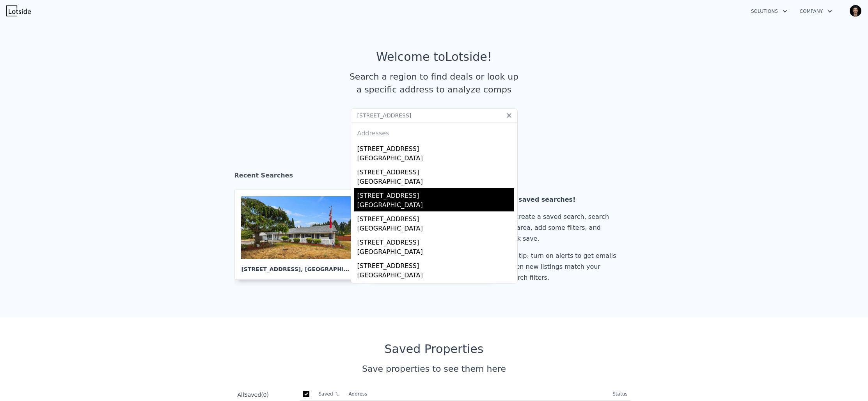  I want to click on div: All ( 0 ), so click(253, 395).